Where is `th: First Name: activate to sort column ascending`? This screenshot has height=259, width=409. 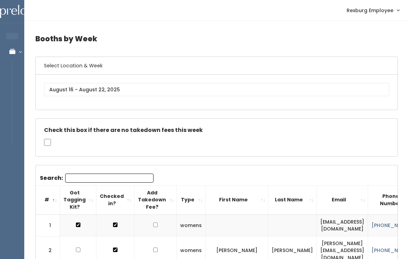 th: First Name: activate to sort column ascending is located at coordinates (237, 200).